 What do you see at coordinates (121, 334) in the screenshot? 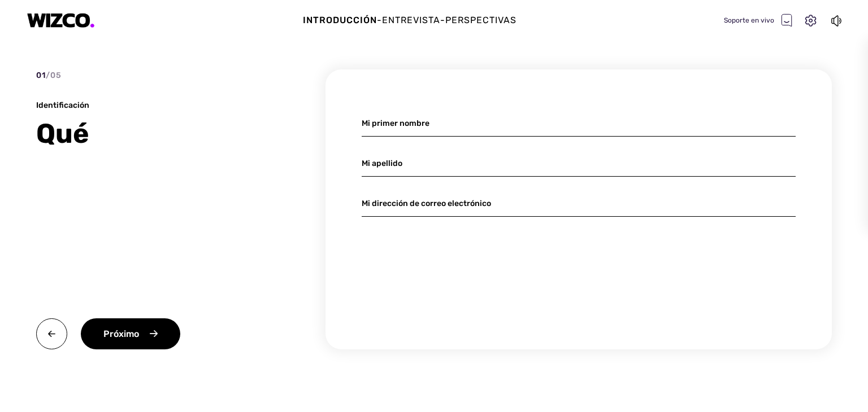
I see `font: Próximo` at bounding box center [121, 334].